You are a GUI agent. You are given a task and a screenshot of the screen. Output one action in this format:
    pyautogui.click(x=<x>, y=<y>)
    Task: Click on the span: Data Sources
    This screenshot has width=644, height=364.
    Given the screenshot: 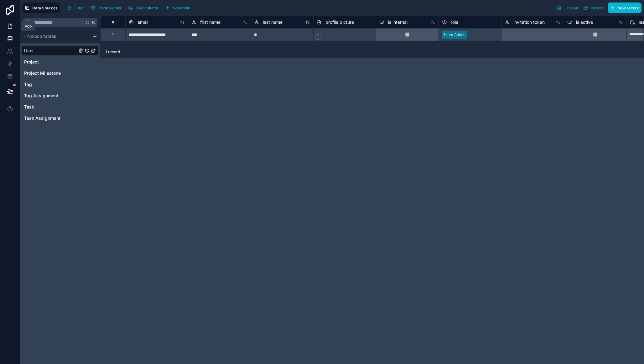 What is the action you would take?
    pyautogui.click(x=45, y=8)
    